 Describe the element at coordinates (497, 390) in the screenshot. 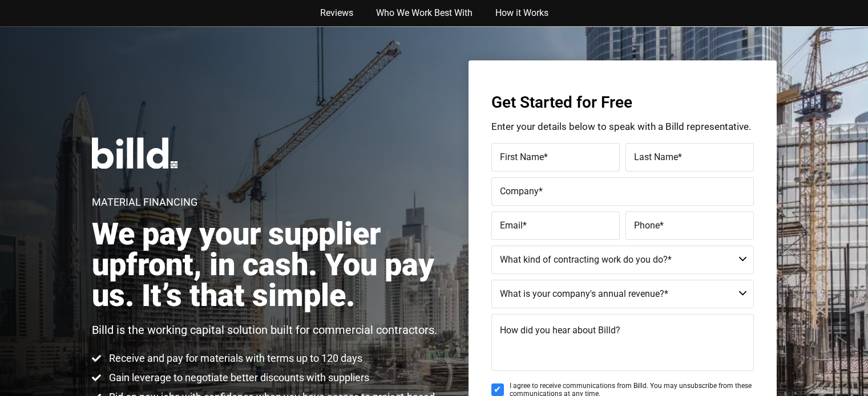

I see `input: I agree to receive communications from Billd. You may unsubscribe from these communications at an...` at that location.